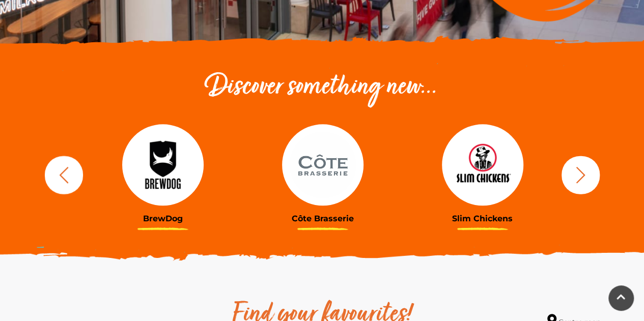 This screenshot has height=321, width=644. What do you see at coordinates (322, 88) in the screenshot?
I see `h2: Discover something new...` at bounding box center [322, 88].